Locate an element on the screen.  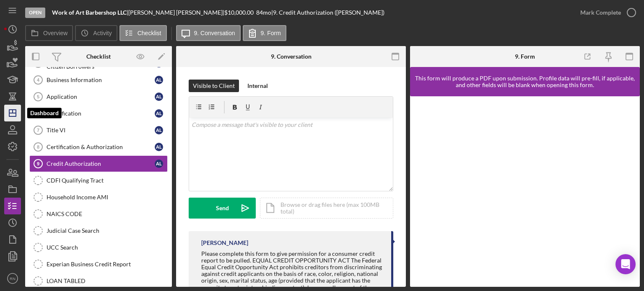
label: Overview is located at coordinates (55, 33).